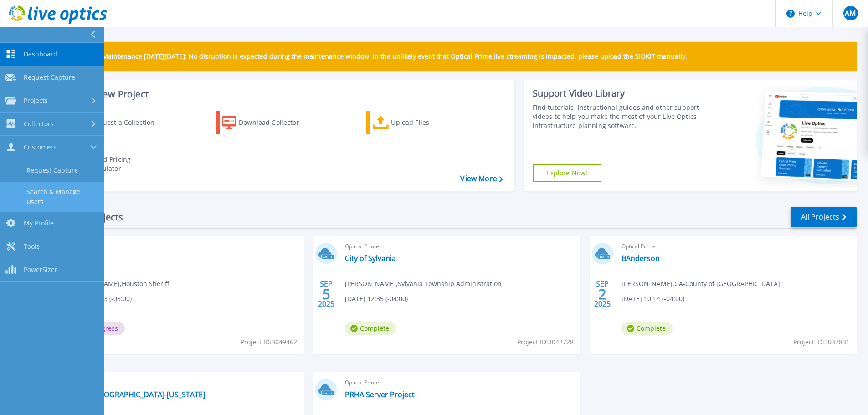 This screenshot has width=868, height=415. I want to click on a: BAnderson, so click(641, 258).